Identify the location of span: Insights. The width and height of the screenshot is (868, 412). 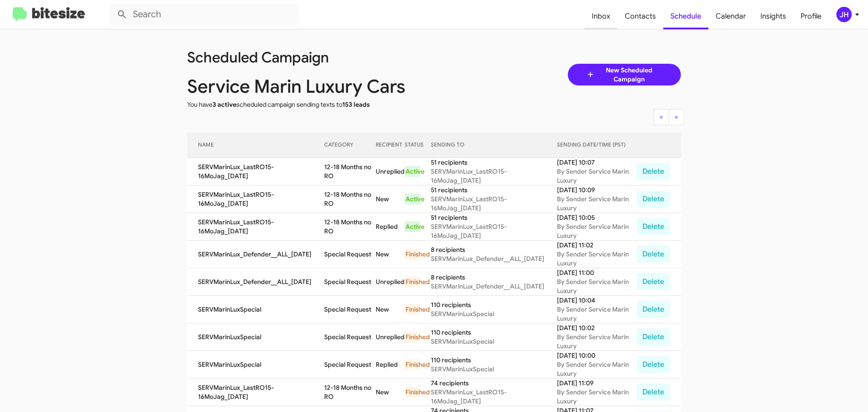
(773, 17).